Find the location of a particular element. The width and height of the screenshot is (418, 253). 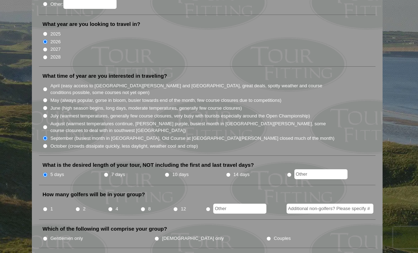

label: What time of year are you interested in traveling? is located at coordinates (105, 76).